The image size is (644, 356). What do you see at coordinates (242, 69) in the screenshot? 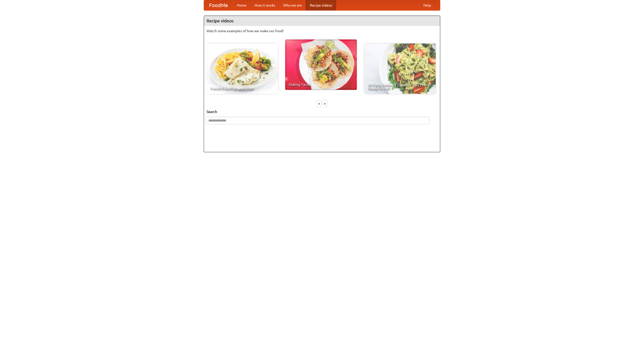
I see `a: French Fries Fish and Chips` at bounding box center [242, 69].